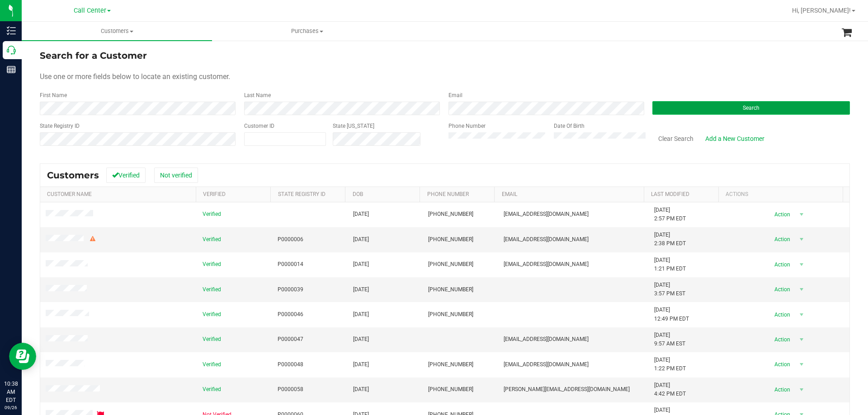 The height and width of the screenshot is (415, 868). I want to click on span: P0000046, so click(290, 315).